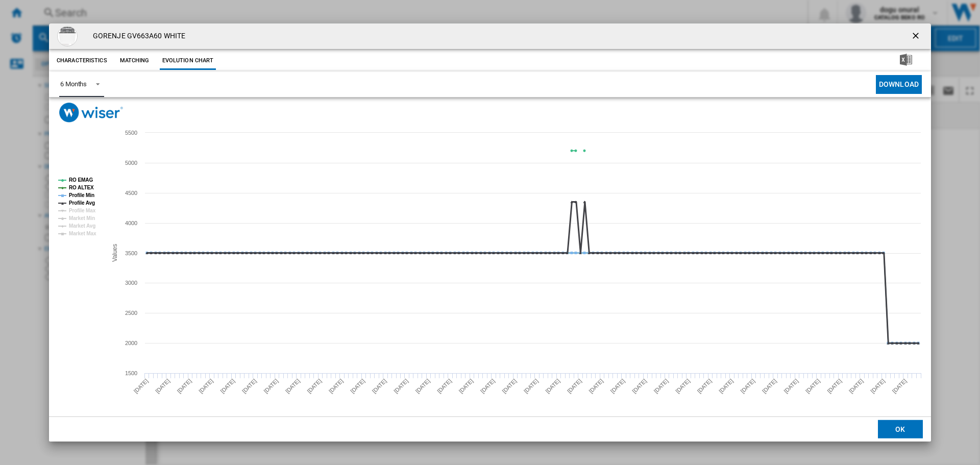 This screenshot has height=465, width=980. What do you see at coordinates (490, 232) in the screenshot?
I see `md-dialog: Product popup` at bounding box center [490, 232].